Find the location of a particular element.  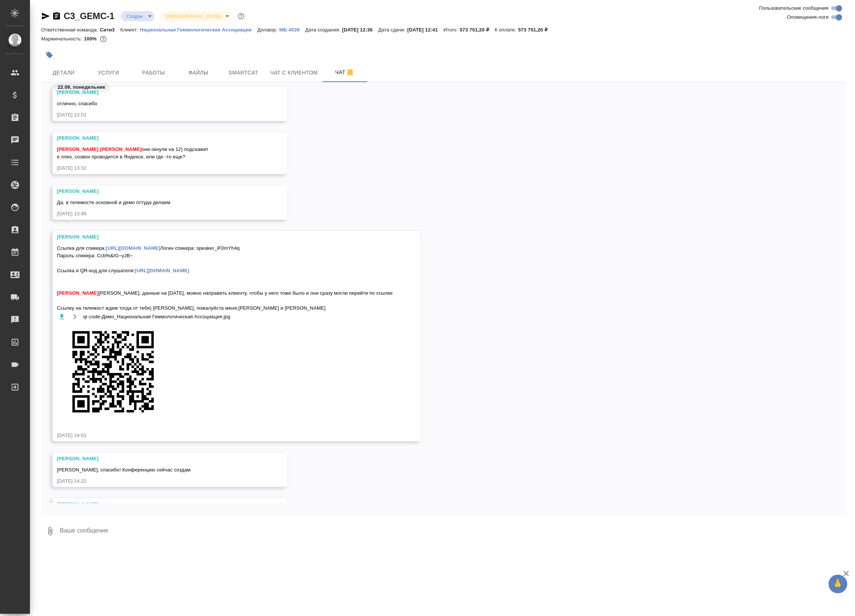

span: Пользовательские сообщения is located at coordinates (794, 9).